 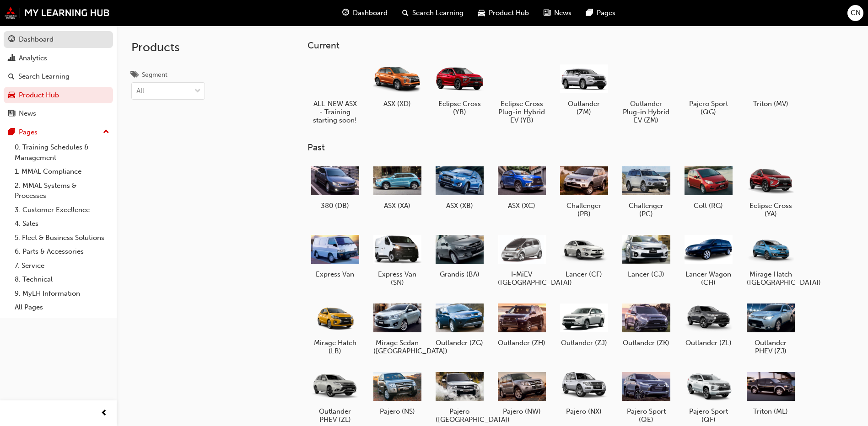 What do you see at coordinates (397, 393) in the screenshot?
I see `a: Pajero (NS)` at bounding box center [397, 393].